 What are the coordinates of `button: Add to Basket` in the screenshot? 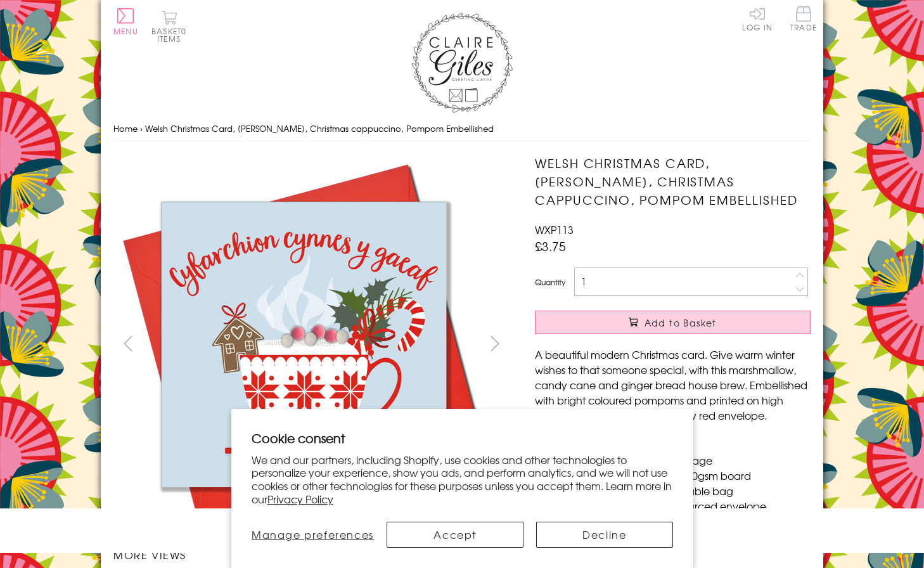 It's located at (672, 322).